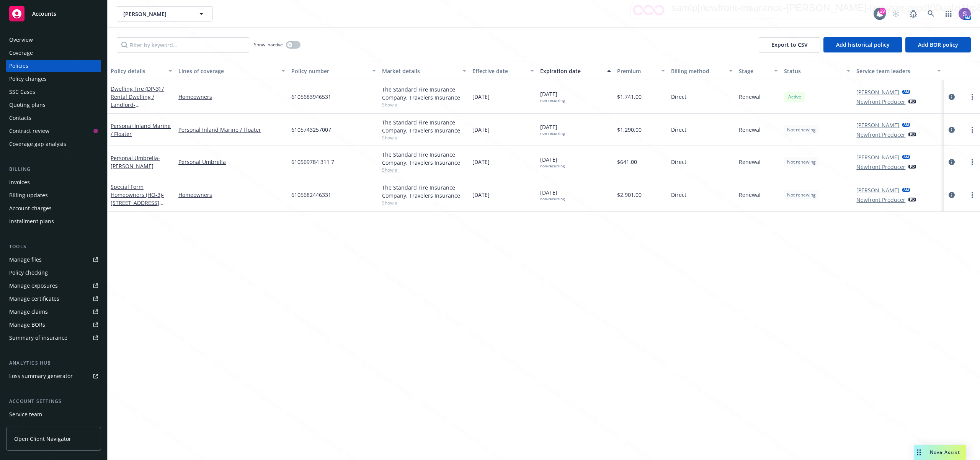 Image resolution: width=980 pixels, height=460 pixels. I want to click on a: Policy changes, so click(53, 79).